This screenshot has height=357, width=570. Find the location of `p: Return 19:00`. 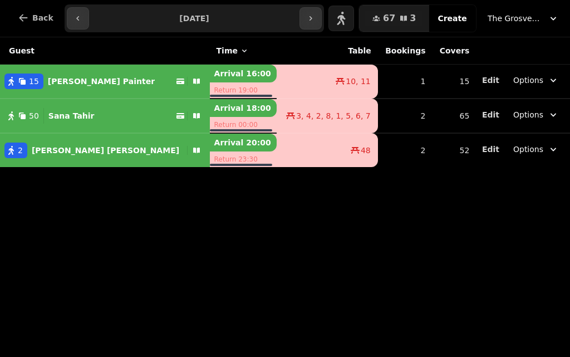

p: Return 19:00 is located at coordinates (243, 90).